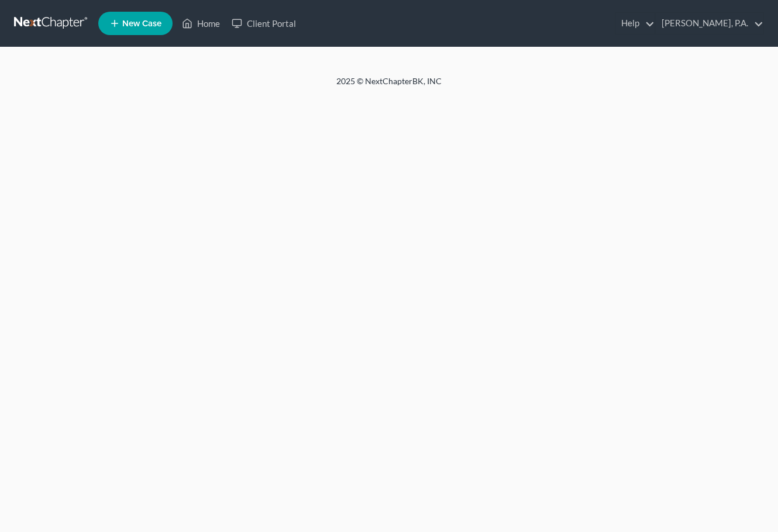 The width and height of the screenshot is (778, 532). What do you see at coordinates (135, 23) in the screenshot?
I see `new-legal-case-button: New Case` at bounding box center [135, 23].